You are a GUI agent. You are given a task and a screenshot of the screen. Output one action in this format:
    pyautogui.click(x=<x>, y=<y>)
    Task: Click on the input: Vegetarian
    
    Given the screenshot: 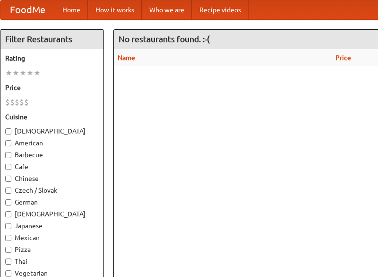 What is the action you would take?
    pyautogui.click(x=8, y=273)
    